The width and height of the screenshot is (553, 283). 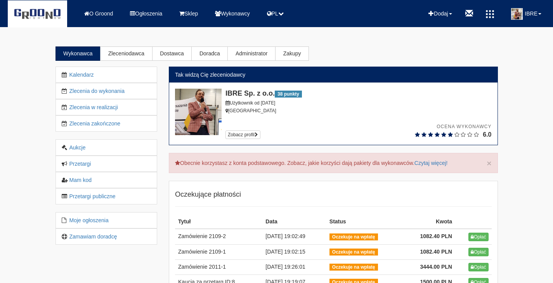 What do you see at coordinates (106, 164) in the screenshot?
I see `a: Przetargi` at bounding box center [106, 164].